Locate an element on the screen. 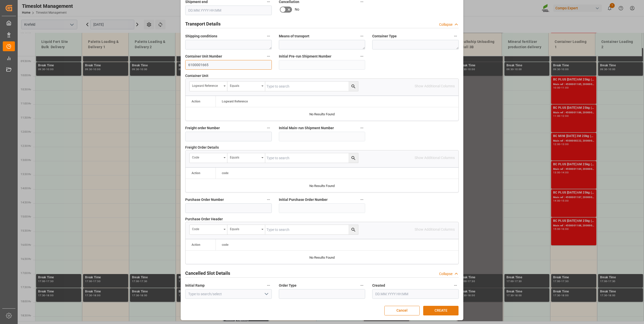  button: Purchase Order Number is located at coordinates (269, 200).